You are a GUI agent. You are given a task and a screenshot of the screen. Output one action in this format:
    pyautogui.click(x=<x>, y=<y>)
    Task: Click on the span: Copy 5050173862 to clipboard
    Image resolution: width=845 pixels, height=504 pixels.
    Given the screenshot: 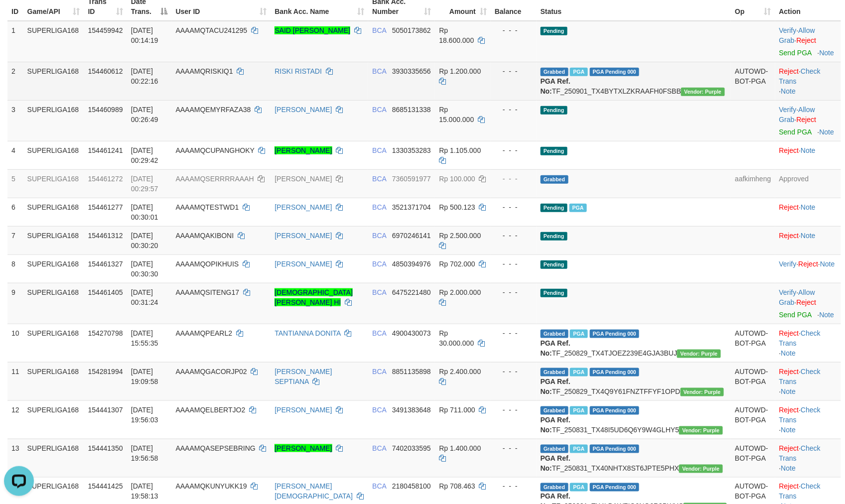 What is the action you would take?
    pyautogui.click(x=411, y=31)
    